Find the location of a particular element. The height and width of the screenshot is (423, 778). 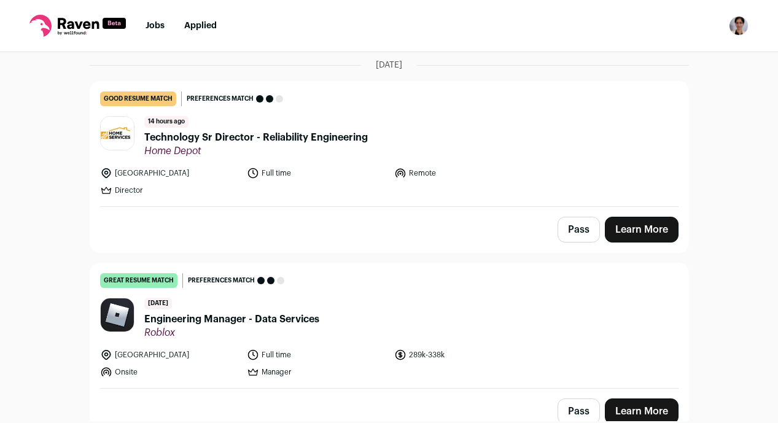

img: b19a57a6c75b3c8b5b7ed0dac4746bee61d00479f95ee46018fec310dc2ae26e.jpg is located at coordinates (117, 133).